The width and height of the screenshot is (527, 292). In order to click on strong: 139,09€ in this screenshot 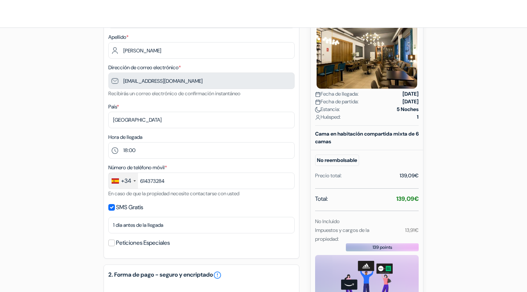, I will do `click(407, 198)`.